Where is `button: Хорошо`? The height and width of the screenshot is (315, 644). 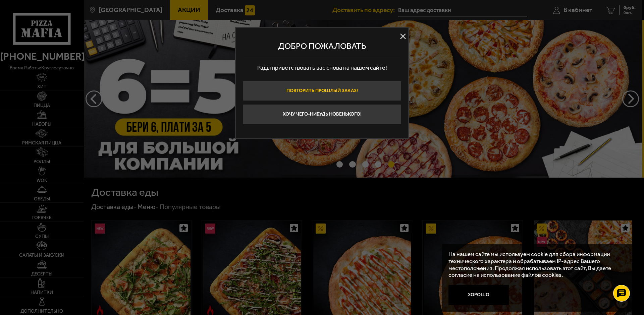
button: Хорошо is located at coordinates (479, 295).